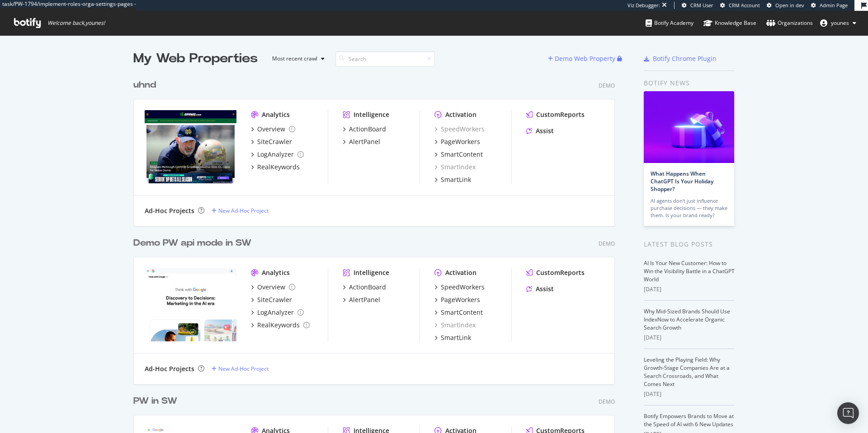 The width and height of the screenshot is (868, 433). Describe the element at coordinates (680, 59) in the screenshot. I see `a: Botify Chrome Plugin` at that location.